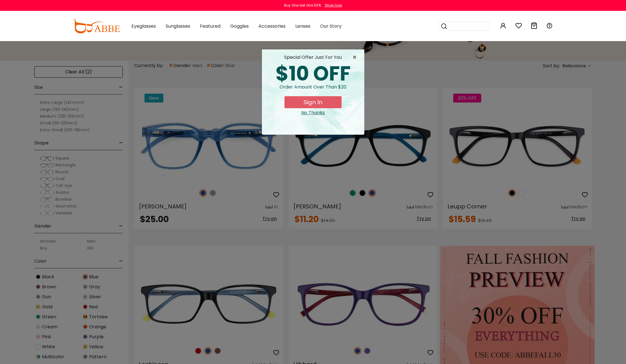 The width and height of the screenshot is (626, 364). What do you see at coordinates (313, 90) in the screenshot?
I see `div: Order amount over than $20` at bounding box center [313, 90].